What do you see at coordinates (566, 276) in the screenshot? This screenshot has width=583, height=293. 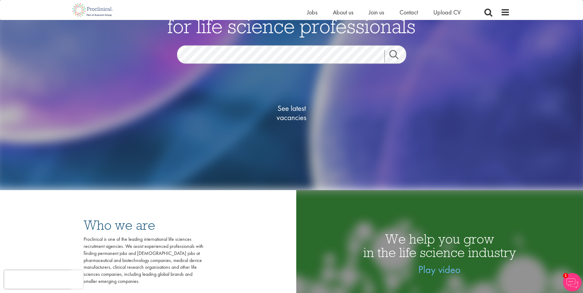 I see `span: 1` at bounding box center [566, 276].